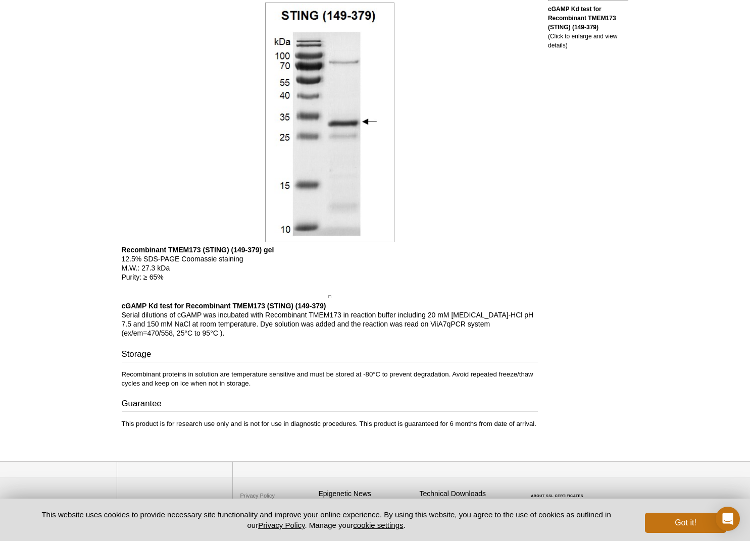  Describe the element at coordinates (378, 525) in the screenshot. I see `button: cookie settings` at that location.